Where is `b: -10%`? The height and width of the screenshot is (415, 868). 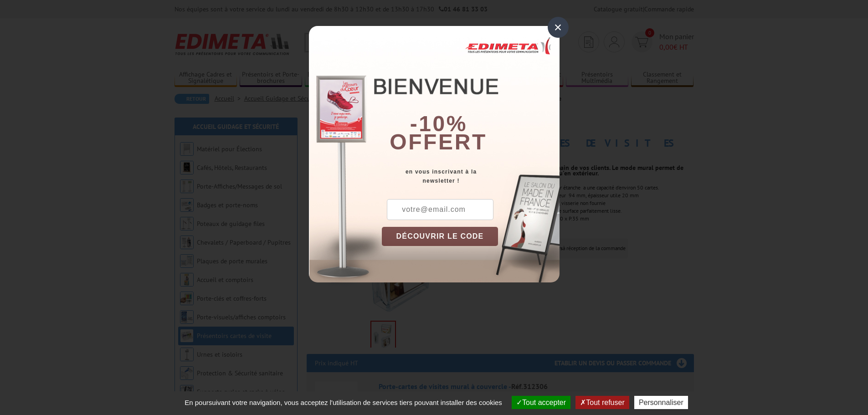
b: -10% is located at coordinates (439, 124).